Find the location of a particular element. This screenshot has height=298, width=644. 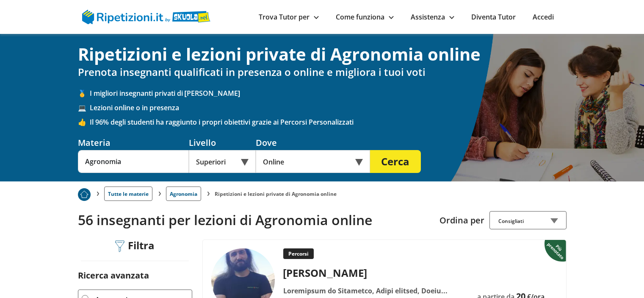

span: Il 96% degli studenti ha raggiunto i propri obiettivi grazie ai Percorsi Personalizzati is located at coordinates (328, 122).